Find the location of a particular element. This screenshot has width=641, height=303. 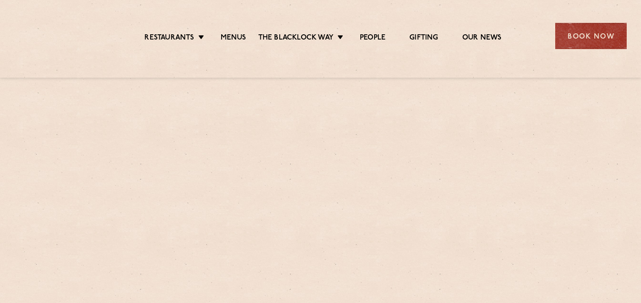

img: svg%3E is located at coordinates (55, 36).